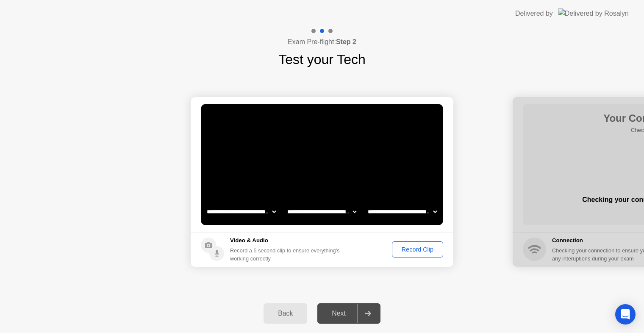  Describe the element at coordinates (322, 212) in the screenshot. I see `select: Available speakers` at that location.